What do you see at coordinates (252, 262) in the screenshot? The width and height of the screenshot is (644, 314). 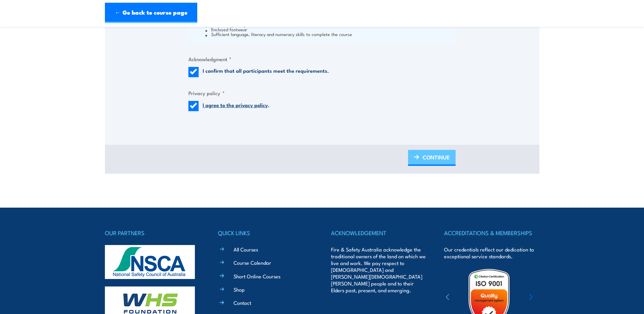 I see `a: Course Calendar` at bounding box center [252, 262].